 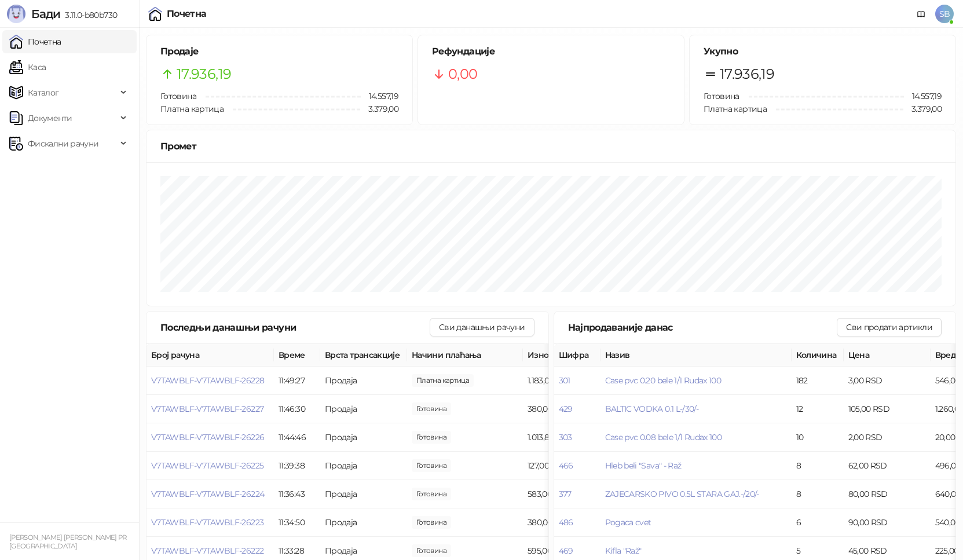 What do you see at coordinates (431, 466) in the screenshot?
I see `span: 127,00` at bounding box center [431, 466].